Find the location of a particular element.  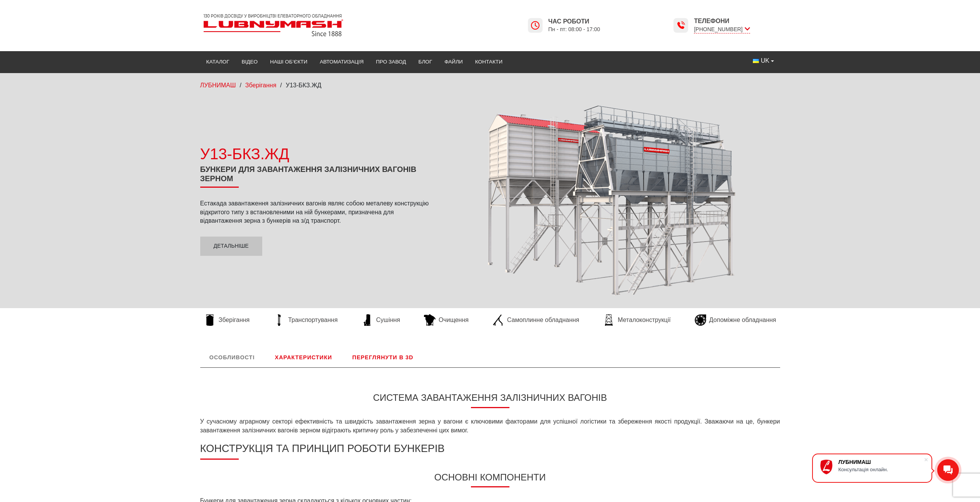

a: Про завод is located at coordinates (391, 62).